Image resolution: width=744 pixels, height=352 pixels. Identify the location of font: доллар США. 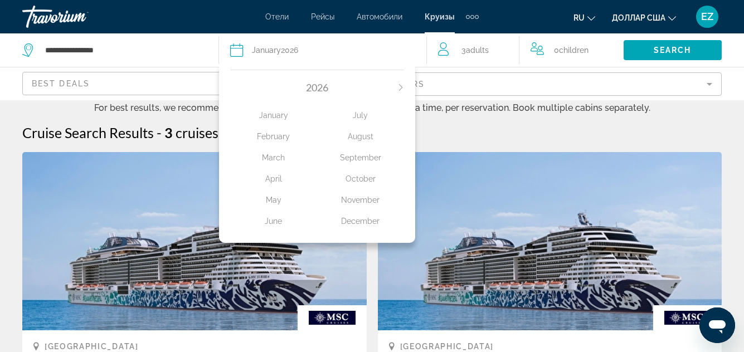
(639, 18).